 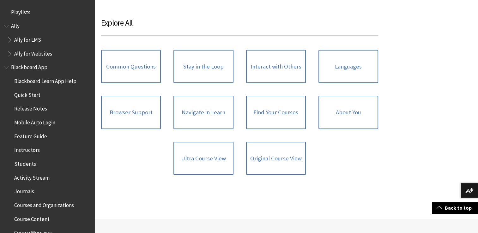 I want to click on a: Languages, so click(x=348, y=67).